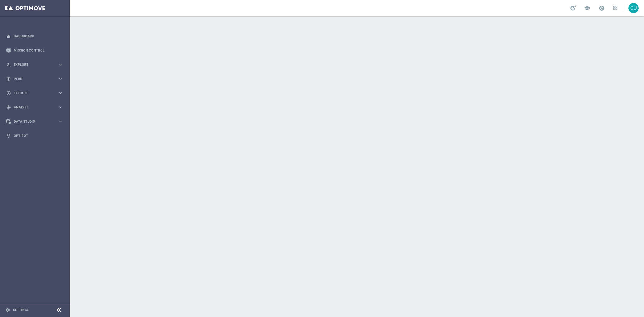  What do you see at coordinates (32, 107) in the screenshot?
I see `div: Analyze` at bounding box center [32, 107].